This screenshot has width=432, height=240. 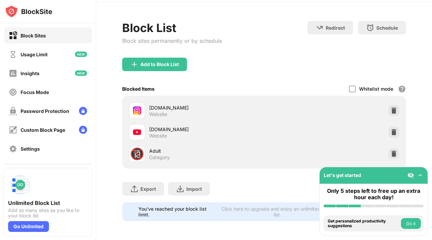 What do you see at coordinates (34, 54) in the screenshot?
I see `div: Usage Limit` at bounding box center [34, 54].